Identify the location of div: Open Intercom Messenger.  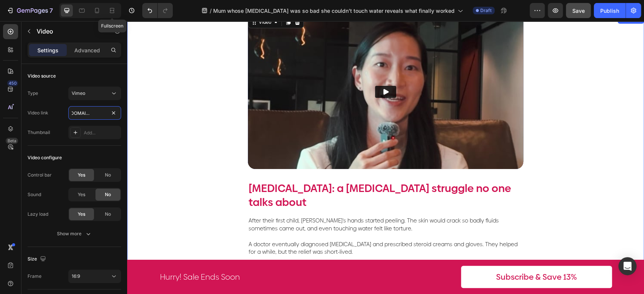
(627, 266).